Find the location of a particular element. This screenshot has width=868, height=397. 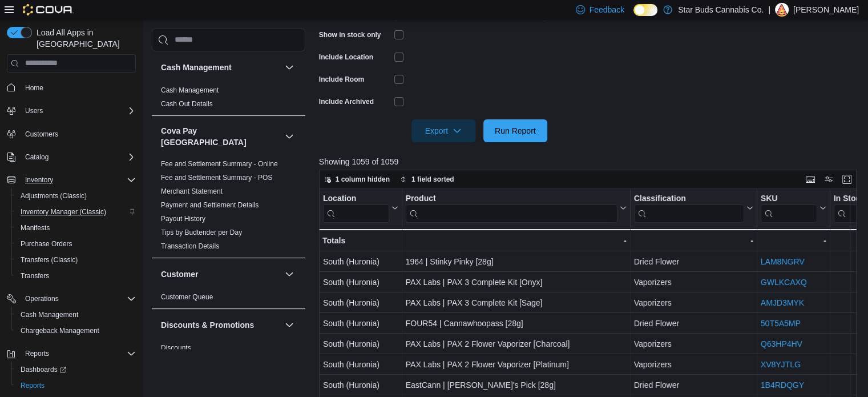

a: LAM8NGRV is located at coordinates (782, 261).